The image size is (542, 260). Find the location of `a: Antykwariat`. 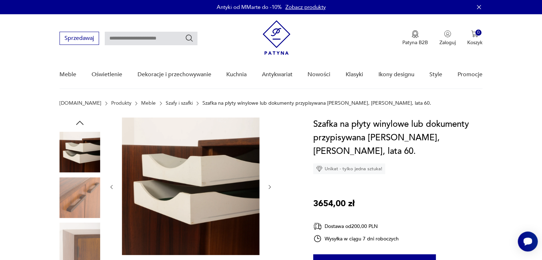

a: Antykwariat is located at coordinates (277, 75).